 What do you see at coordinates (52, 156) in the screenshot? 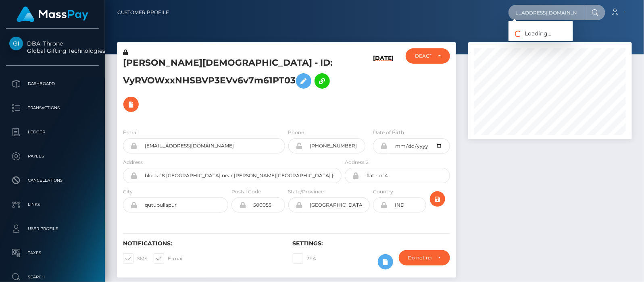
I see `p: Payees` at bounding box center [52, 156].